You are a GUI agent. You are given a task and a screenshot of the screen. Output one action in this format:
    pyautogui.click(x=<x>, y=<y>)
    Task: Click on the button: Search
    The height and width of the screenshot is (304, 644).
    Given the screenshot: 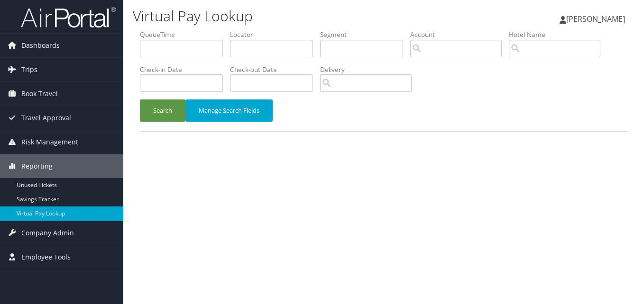 What is the action you would take?
    pyautogui.click(x=162, y=110)
    